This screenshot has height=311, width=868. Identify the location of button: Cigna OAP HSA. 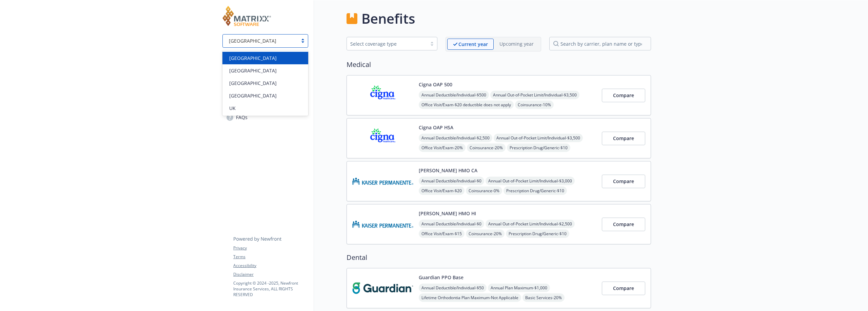
(436, 127).